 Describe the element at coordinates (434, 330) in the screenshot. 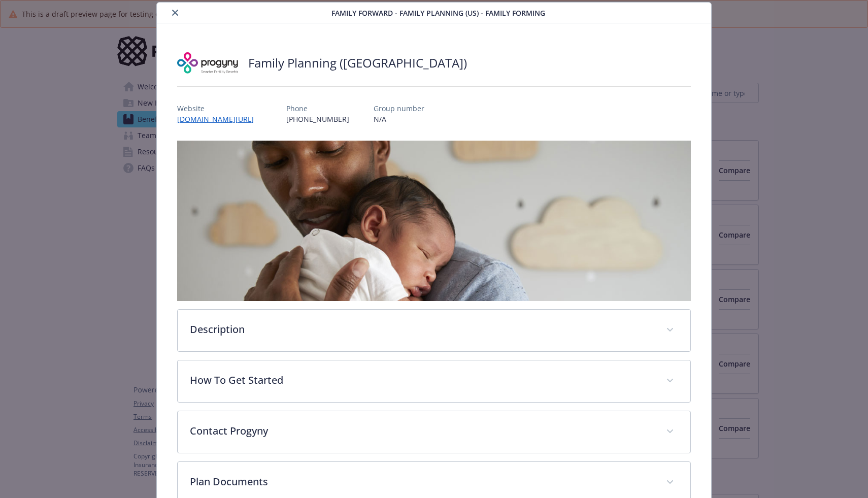

I see `div: Description` at that location.